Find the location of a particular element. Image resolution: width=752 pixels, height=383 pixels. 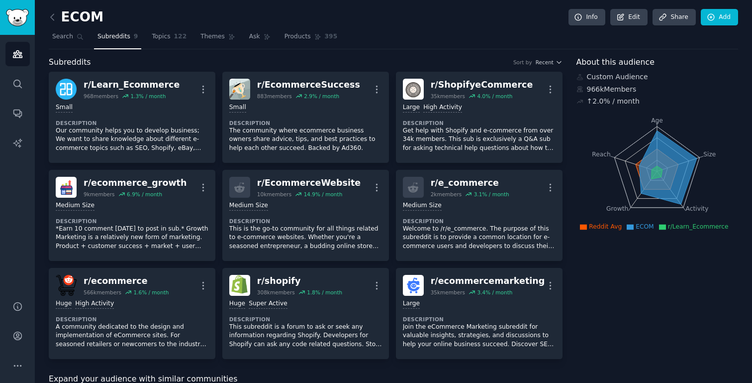

tspan: Size is located at coordinates (709, 154).